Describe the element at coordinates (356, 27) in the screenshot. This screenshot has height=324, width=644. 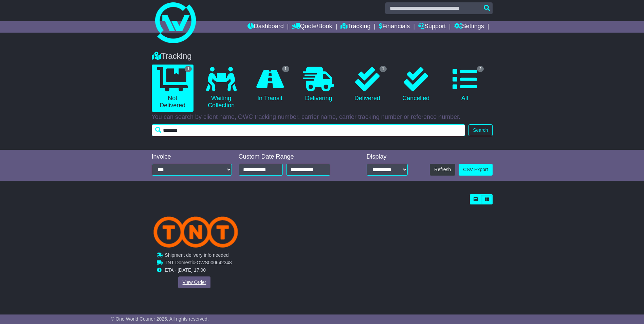
I see `a: Tracking` at that location.